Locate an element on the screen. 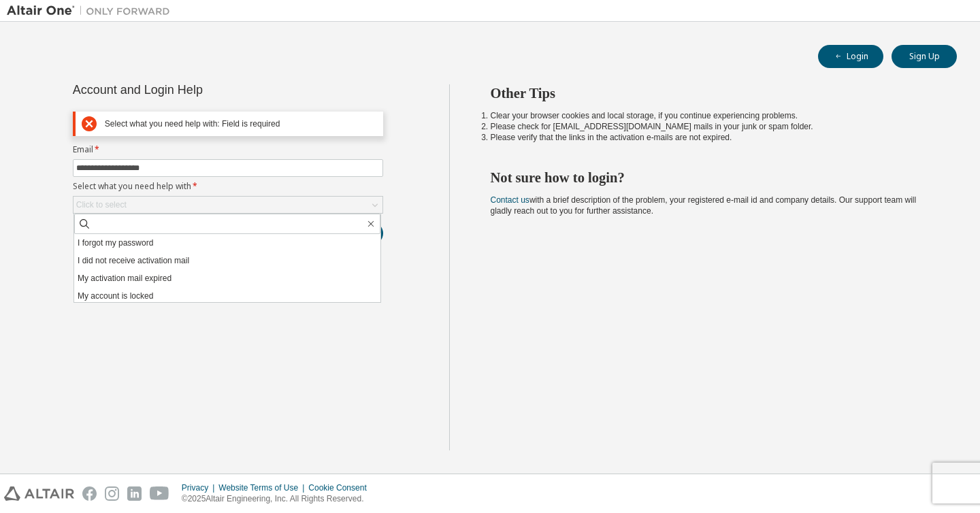  img: youtube.svg is located at coordinates (159, 493).